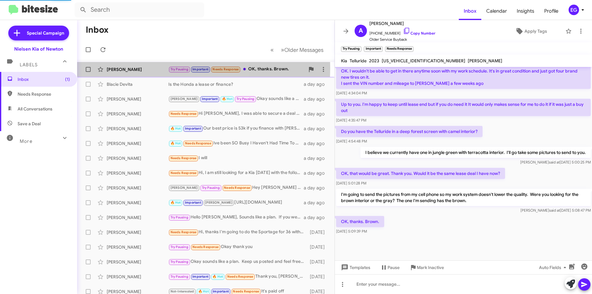  What do you see at coordinates (355, 267) in the screenshot?
I see `span: Templates` at bounding box center [355, 267].